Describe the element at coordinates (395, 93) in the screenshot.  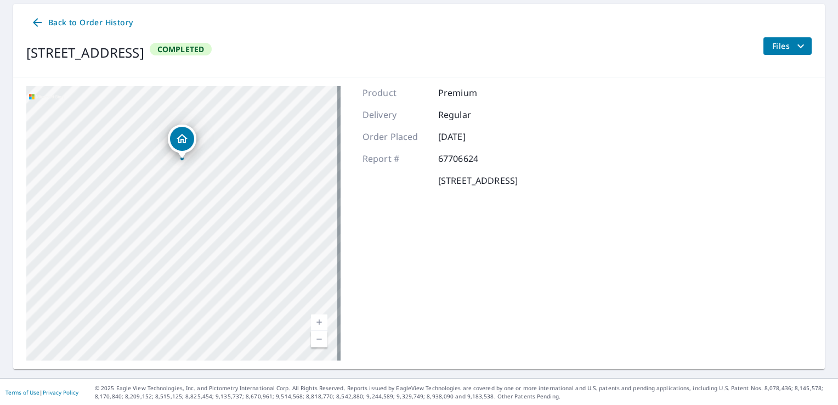
I see `p: Product` at that location.